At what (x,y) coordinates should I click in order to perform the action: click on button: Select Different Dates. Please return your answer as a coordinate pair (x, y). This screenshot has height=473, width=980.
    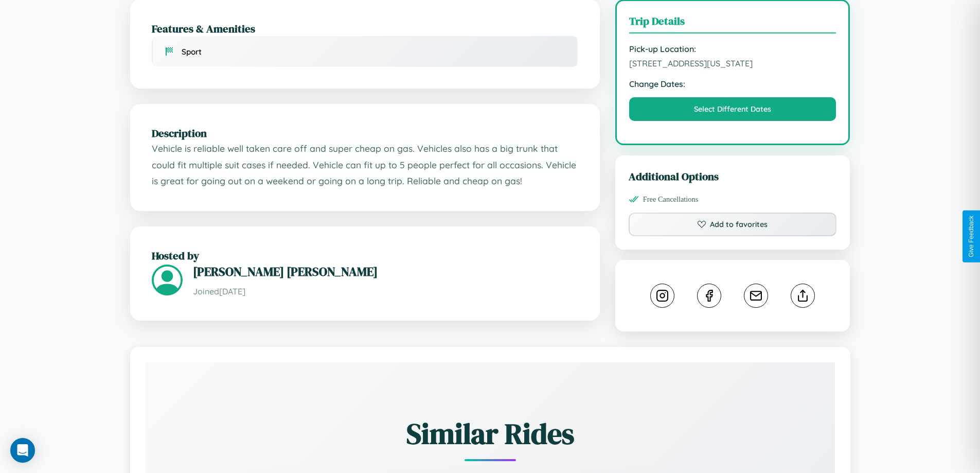
    Looking at the image, I should click on (732, 109).